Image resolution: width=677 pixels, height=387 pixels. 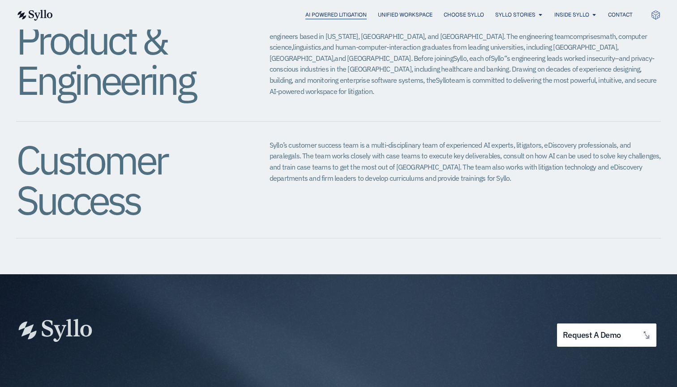 I want to click on div: Menu Toggle, so click(x=351, y=15).